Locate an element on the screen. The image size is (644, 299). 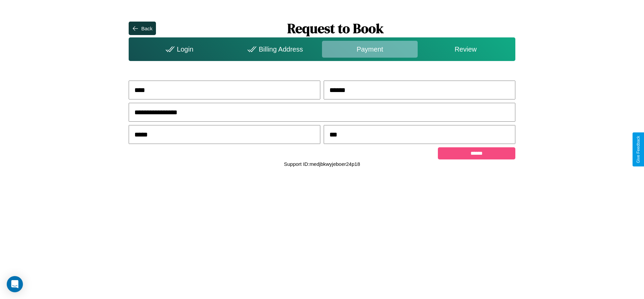
div: Give Feedback is located at coordinates (638, 150).